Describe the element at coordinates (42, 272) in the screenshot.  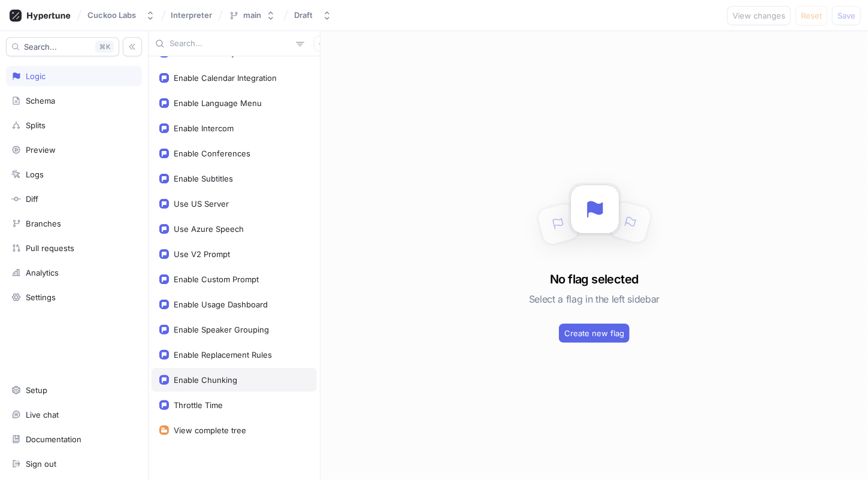
I see `div: Analytics` at that location.